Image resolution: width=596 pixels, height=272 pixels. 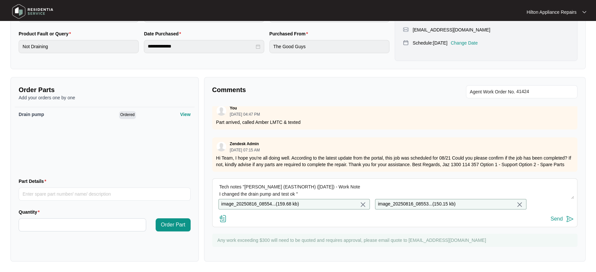 I want to click on p: You, so click(x=234, y=108).